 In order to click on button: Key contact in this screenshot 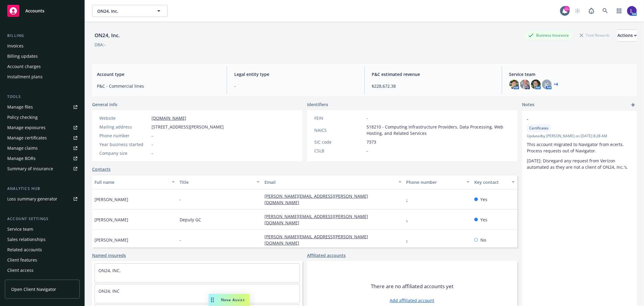, I will do `click(495, 182)`.